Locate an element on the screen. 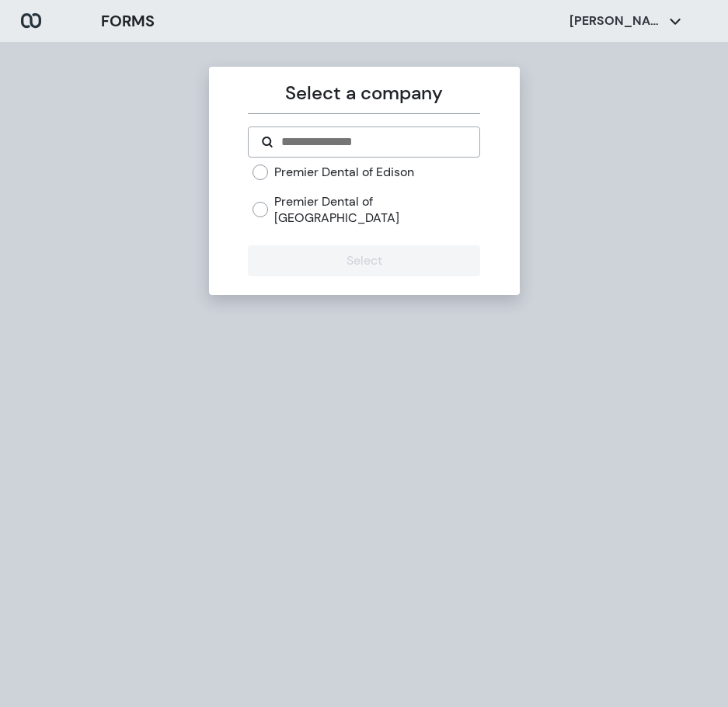 The width and height of the screenshot is (728, 707). p: Select a company is located at coordinates (364, 93).